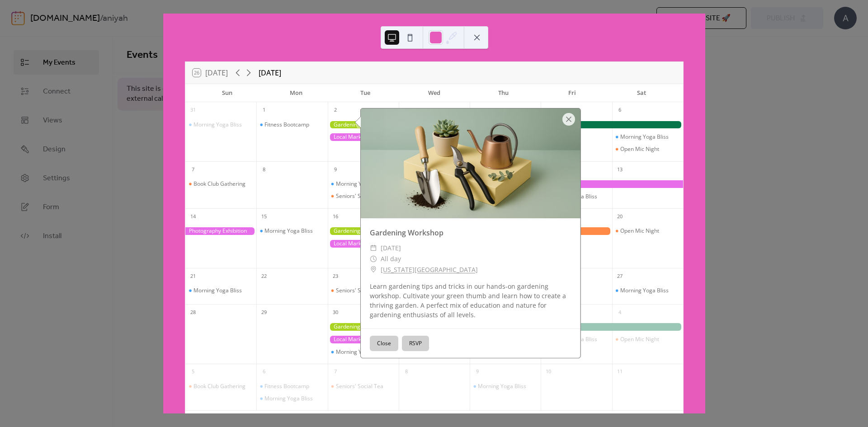  I want to click on div: 15, so click(264, 216).